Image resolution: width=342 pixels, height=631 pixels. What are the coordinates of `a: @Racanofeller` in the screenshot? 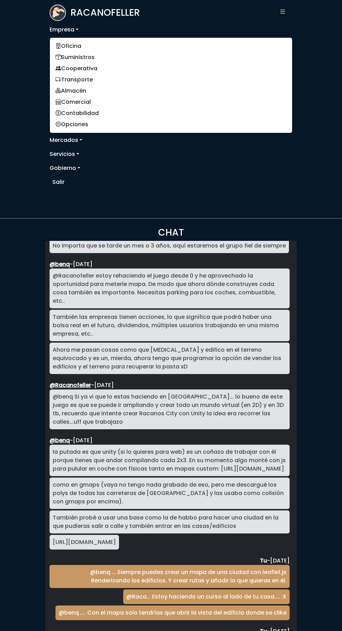 It's located at (70, 385).